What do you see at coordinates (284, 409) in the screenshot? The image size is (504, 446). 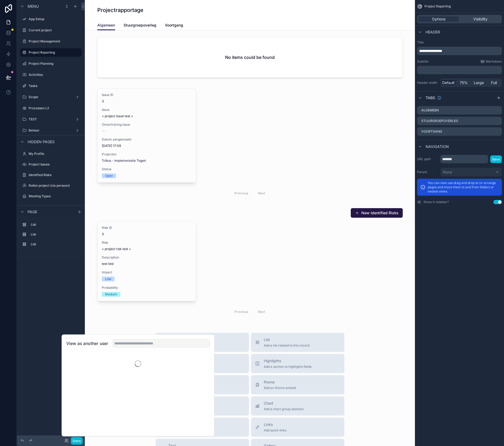 I see `span: Add a chart group element` at bounding box center [284, 409].